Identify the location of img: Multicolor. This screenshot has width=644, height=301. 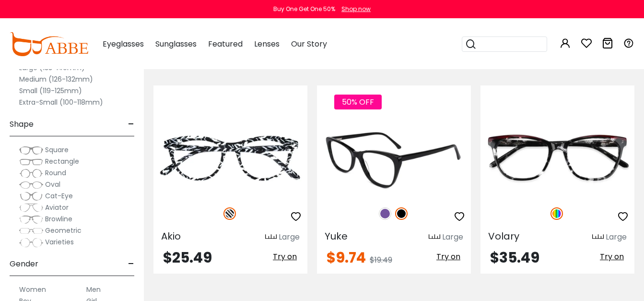
(557, 214).